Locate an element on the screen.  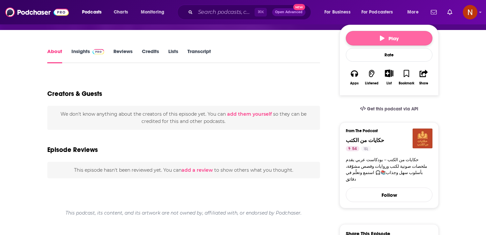
span: 54 is located at coordinates (354, 149).